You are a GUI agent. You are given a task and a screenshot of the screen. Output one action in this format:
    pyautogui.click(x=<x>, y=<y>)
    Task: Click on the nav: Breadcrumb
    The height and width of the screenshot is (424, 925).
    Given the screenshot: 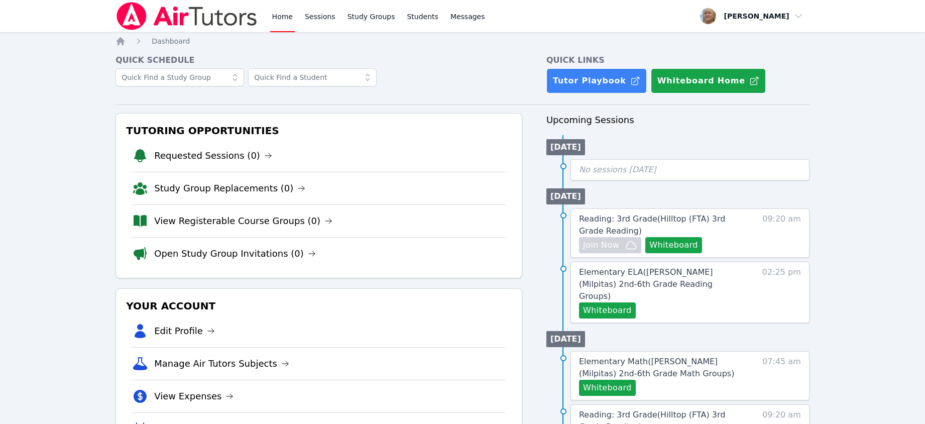 What is the action you would take?
    pyautogui.click(x=463, y=41)
    